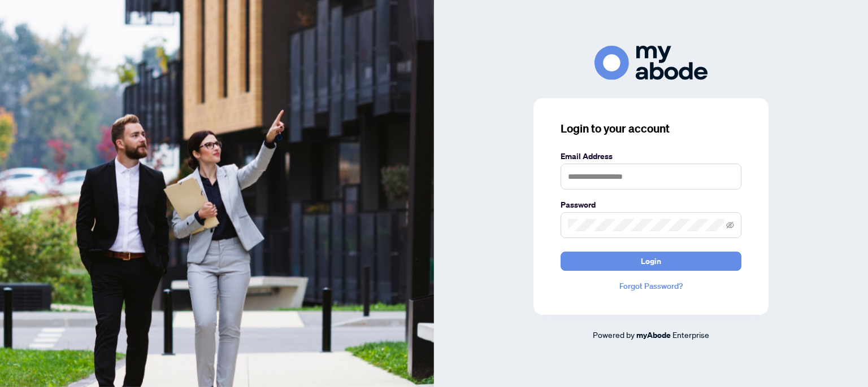  I want to click on button: Login, so click(651, 261).